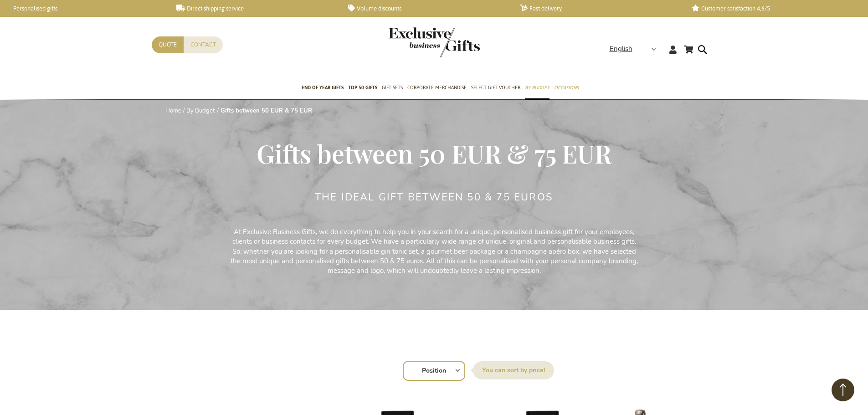  Describe the element at coordinates (537, 87) in the screenshot. I see `span: By Budget` at that location.